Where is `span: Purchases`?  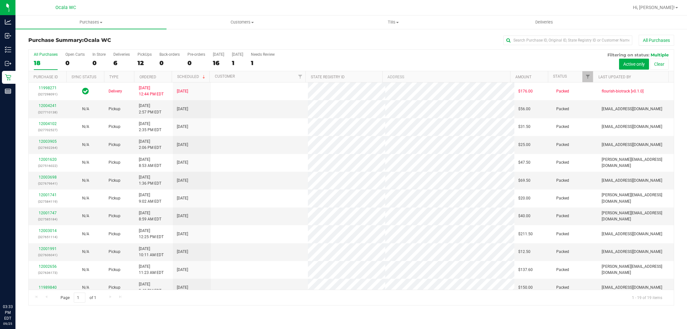 span: Purchases is located at coordinates (91, 22).